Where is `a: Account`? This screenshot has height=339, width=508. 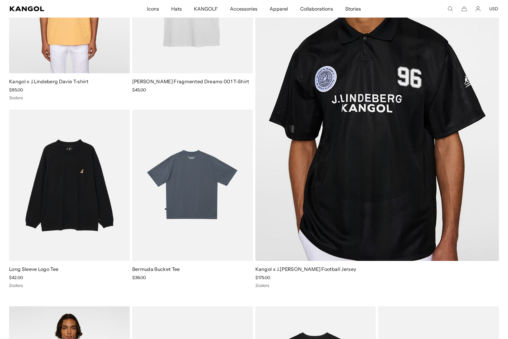
a: Account is located at coordinates (478, 9).